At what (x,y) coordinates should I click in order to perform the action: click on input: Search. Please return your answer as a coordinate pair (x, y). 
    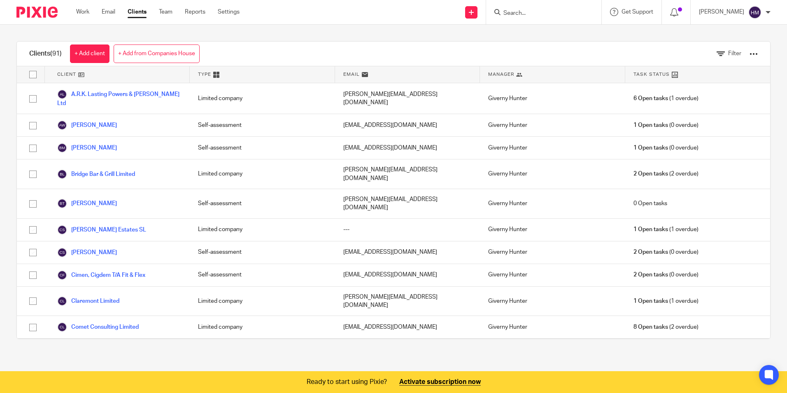
    Looking at the image, I should click on (540, 14).